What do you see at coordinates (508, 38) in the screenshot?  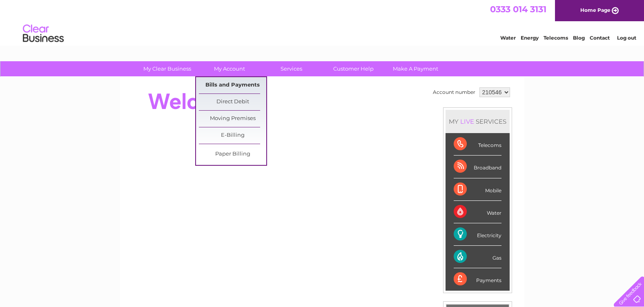 I see `a: Water` at bounding box center [508, 38].